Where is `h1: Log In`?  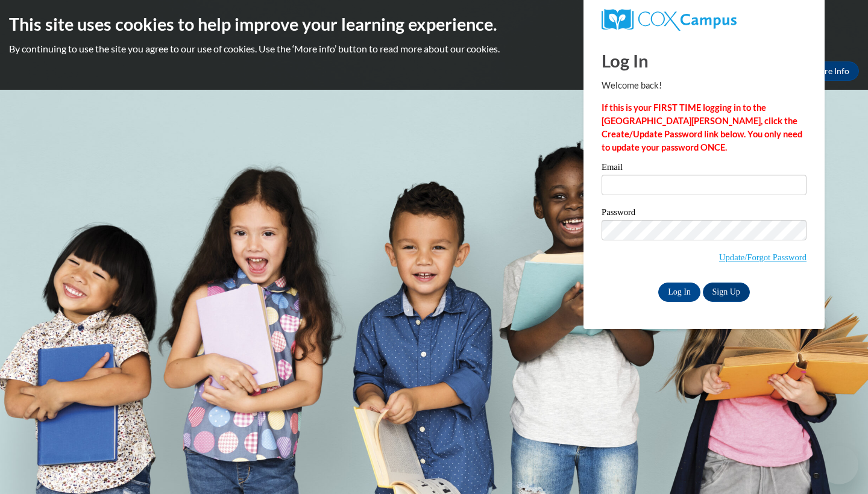 h1: Log In is located at coordinates (704, 60).